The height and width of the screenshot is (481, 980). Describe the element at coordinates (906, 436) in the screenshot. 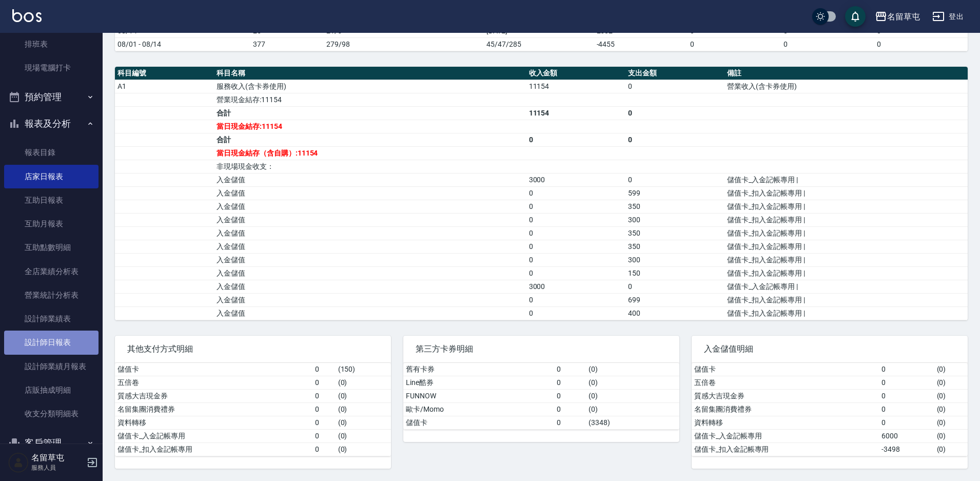

I see `td: 6000` at that location.